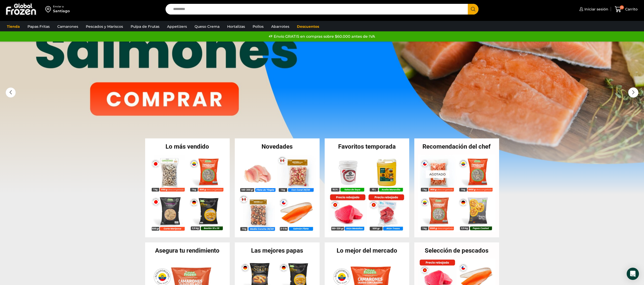 The width and height of the screenshot is (644, 285). I want to click on a: Tienda, so click(13, 27).